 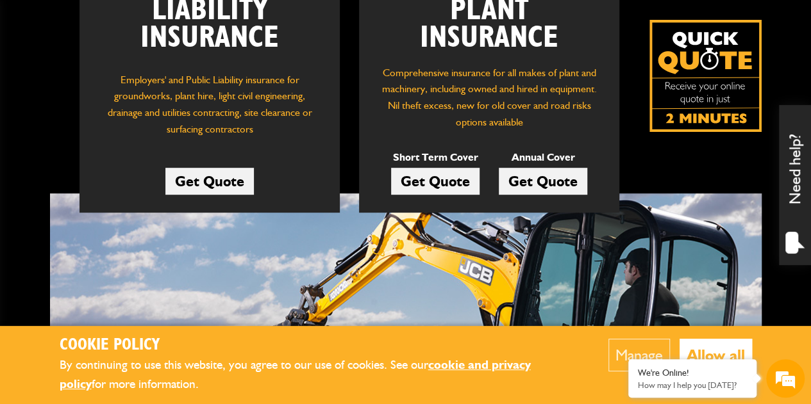 What do you see at coordinates (692, 373) in the screenshot?
I see `div: We're Online!` at bounding box center [692, 373].